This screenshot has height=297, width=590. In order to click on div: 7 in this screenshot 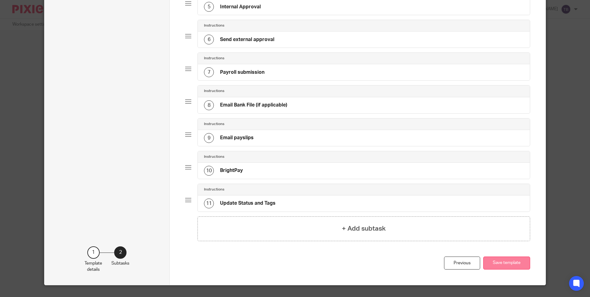, I will do `click(209, 72)`.